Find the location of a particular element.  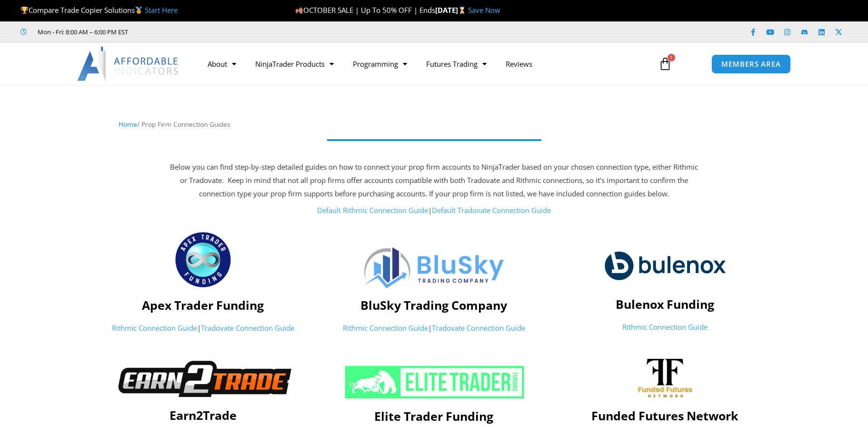

h4: Apex Trader Funding is located at coordinates (203, 305).